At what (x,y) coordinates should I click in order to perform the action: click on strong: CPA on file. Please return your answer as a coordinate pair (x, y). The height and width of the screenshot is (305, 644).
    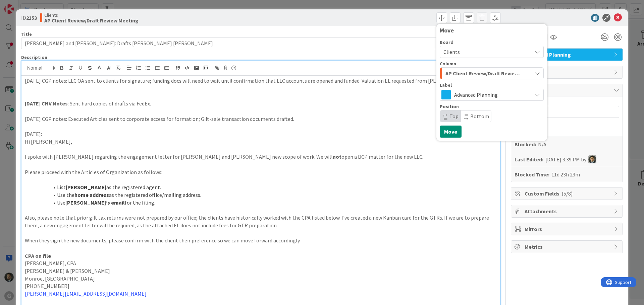
    Looking at the image, I should click on (38, 256).